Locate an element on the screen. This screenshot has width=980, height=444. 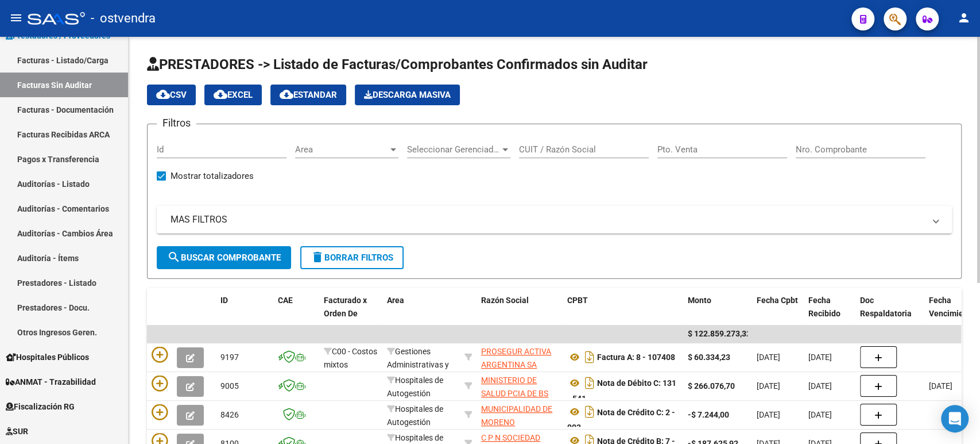
h3: Filtros is located at coordinates (176, 123).